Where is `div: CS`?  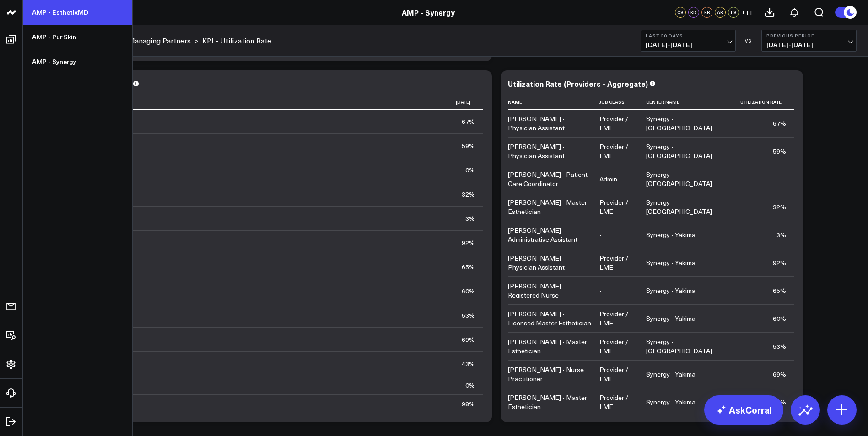 div: CS is located at coordinates (680, 12).